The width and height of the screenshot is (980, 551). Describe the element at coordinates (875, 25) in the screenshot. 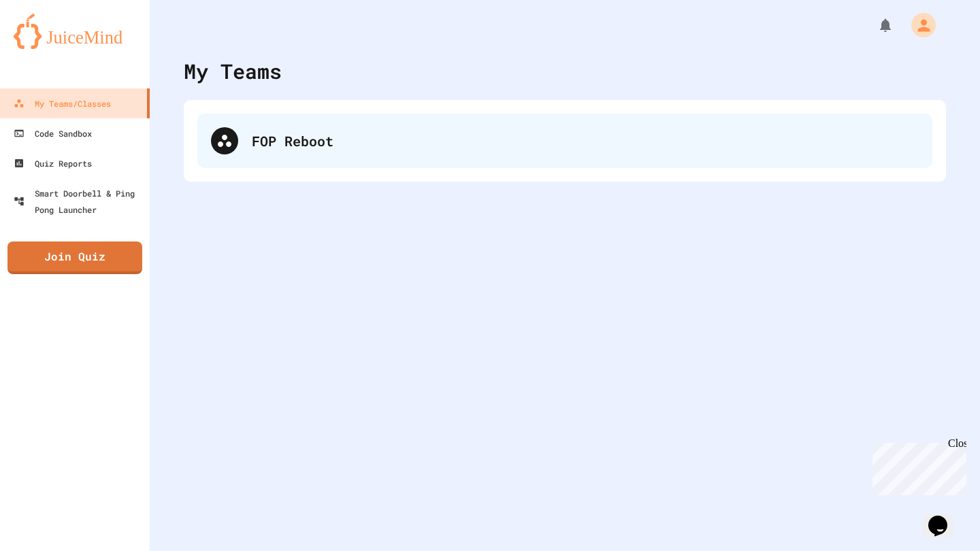

I see `div: My Notifications` at that location.